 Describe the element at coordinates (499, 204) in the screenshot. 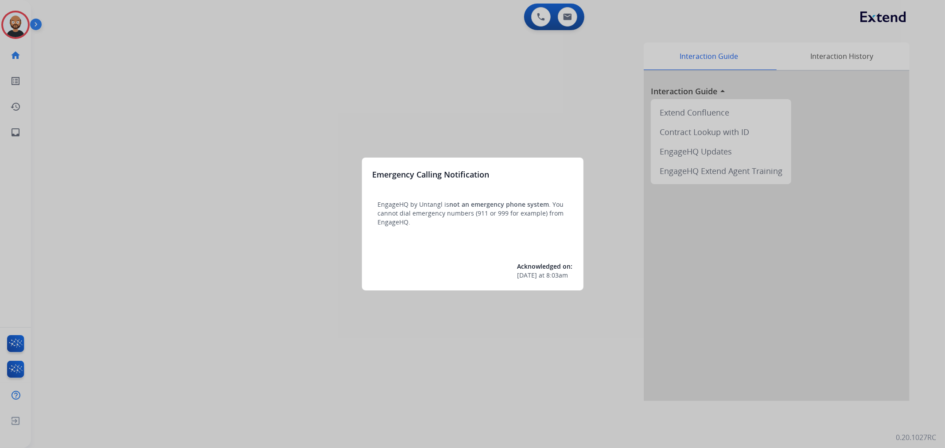

I see `span: not an emergency phone system` at that location.